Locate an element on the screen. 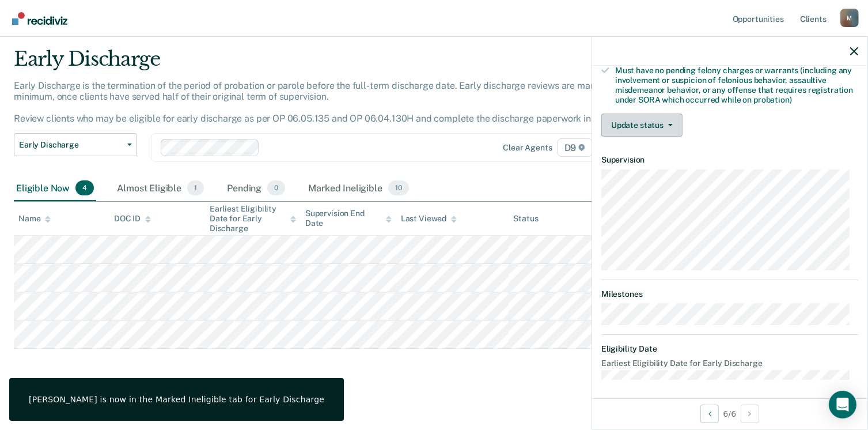  div: M is located at coordinates (850, 18).